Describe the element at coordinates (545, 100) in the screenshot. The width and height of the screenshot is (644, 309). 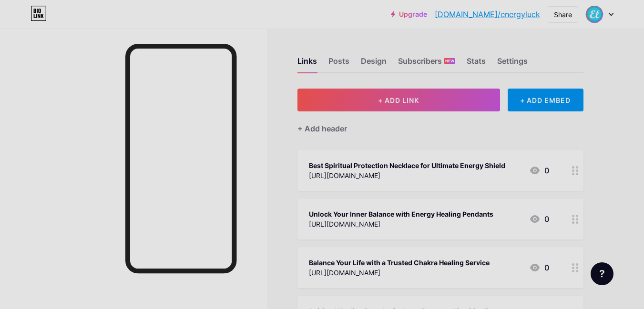
I see `div: + ADD EMBED` at that location.